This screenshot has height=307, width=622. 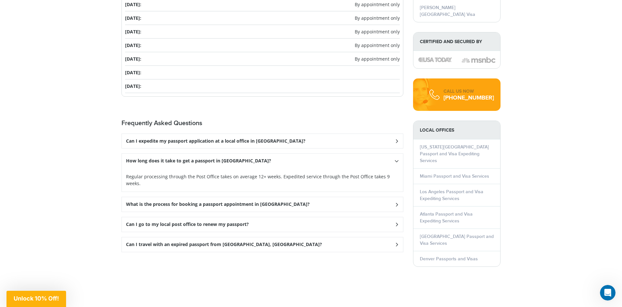 What do you see at coordinates (457, 130) in the screenshot?
I see `strong: LOCAL OFFICES` at bounding box center [457, 130].